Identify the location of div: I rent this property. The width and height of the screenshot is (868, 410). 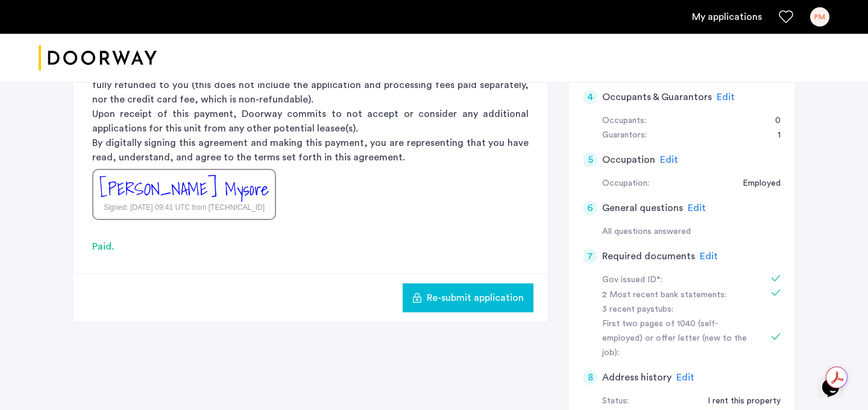
(738, 401).